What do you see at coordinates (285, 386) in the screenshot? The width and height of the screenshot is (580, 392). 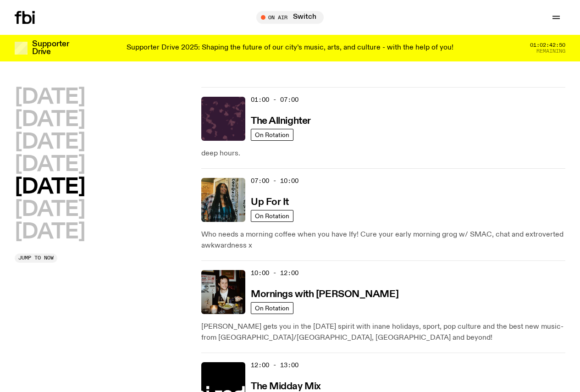 I see `h3: The Midday Mix` at bounding box center [285, 386].